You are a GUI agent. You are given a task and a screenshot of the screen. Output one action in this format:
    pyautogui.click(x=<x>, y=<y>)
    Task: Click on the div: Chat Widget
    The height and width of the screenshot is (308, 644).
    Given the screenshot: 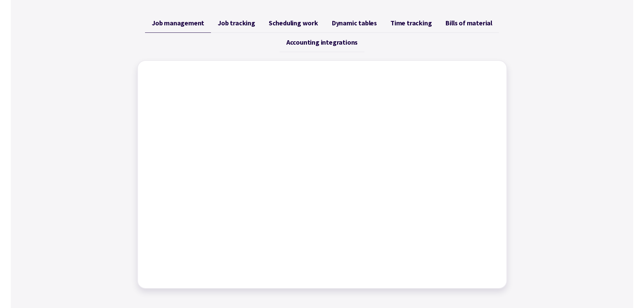 What is the action you would take?
    pyautogui.click(x=627, y=292)
    